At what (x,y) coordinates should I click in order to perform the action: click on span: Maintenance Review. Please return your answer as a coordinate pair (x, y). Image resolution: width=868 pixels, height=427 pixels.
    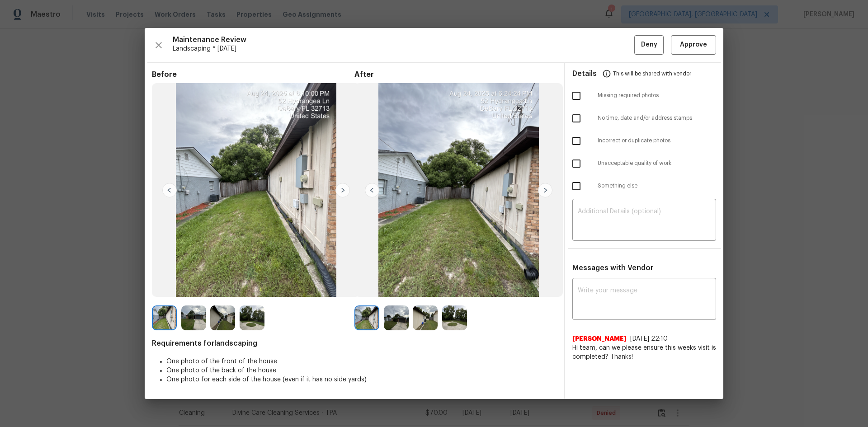
    Looking at the image, I should click on (403, 40).